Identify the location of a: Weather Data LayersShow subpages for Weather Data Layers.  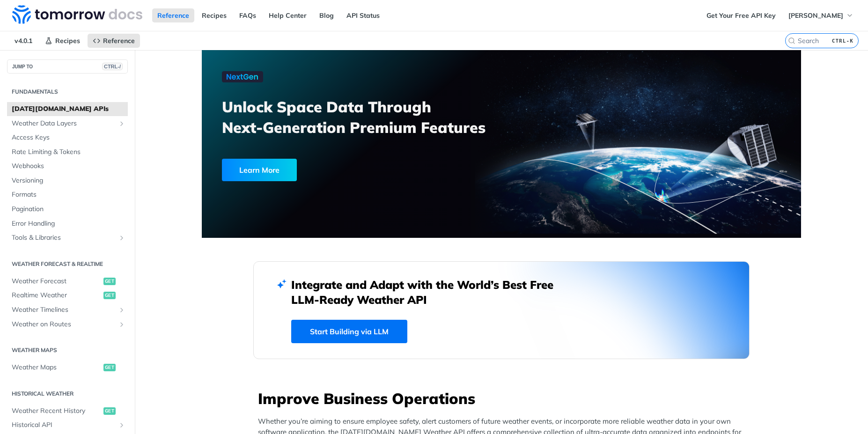
(68, 124).